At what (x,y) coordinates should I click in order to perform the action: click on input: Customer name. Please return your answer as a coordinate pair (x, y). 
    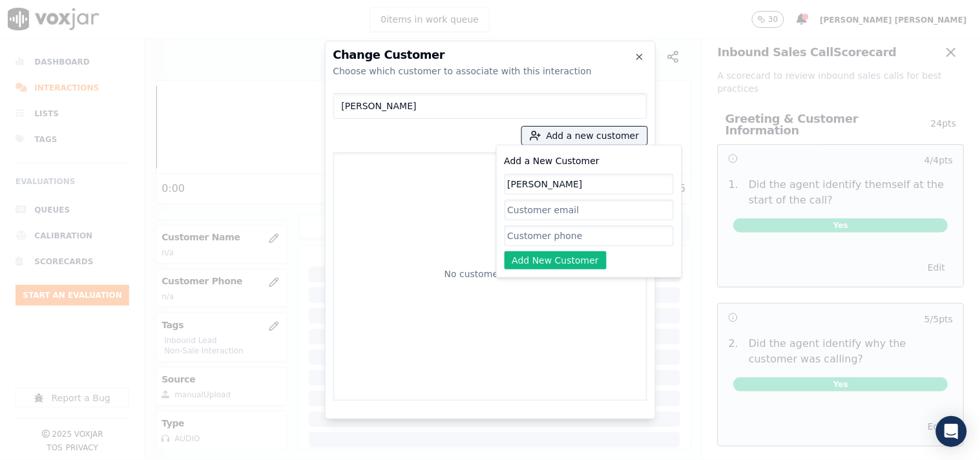
    Looking at the image, I should click on (589, 184).